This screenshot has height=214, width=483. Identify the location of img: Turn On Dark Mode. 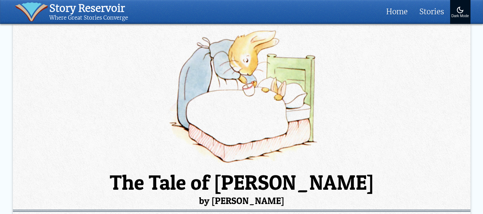
(460, 10).